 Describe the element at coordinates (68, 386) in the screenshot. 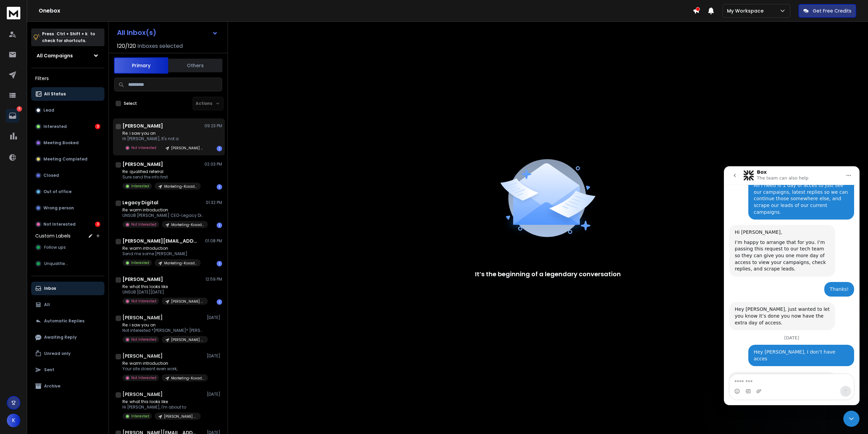

I see `button: Archive` at that location.